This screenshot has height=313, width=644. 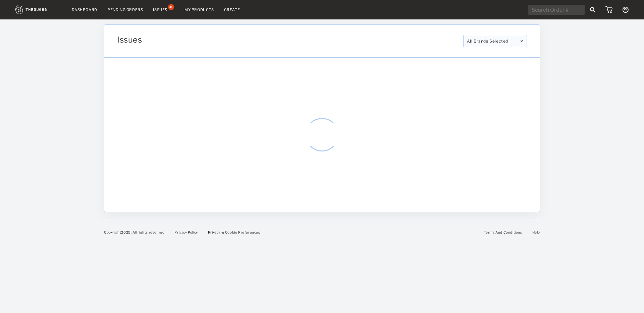 I want to click on span: Copyright 2025 . All rights reserved, so click(x=134, y=232).